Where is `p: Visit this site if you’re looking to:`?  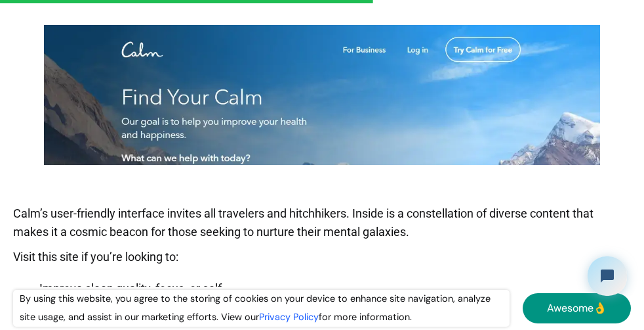 p: Visit this site if you’re looking to: is located at coordinates (322, 260).